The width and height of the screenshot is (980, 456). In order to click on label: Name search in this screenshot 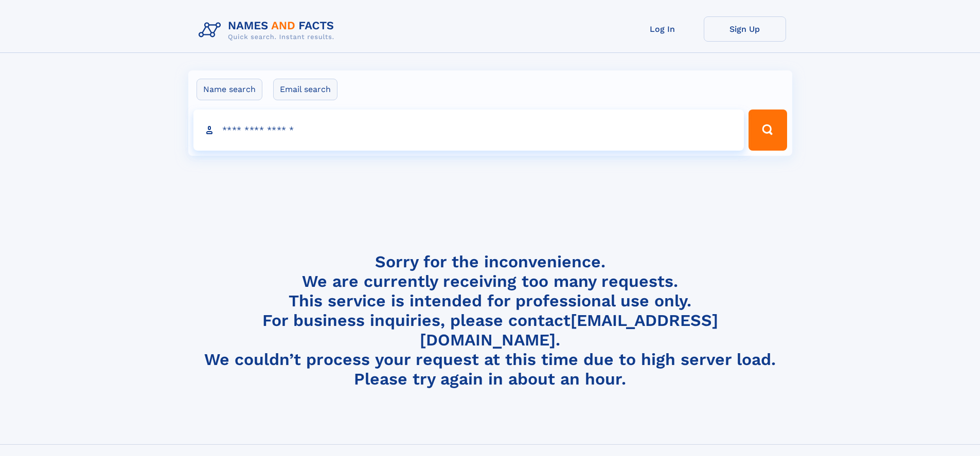, I will do `click(230, 90)`.